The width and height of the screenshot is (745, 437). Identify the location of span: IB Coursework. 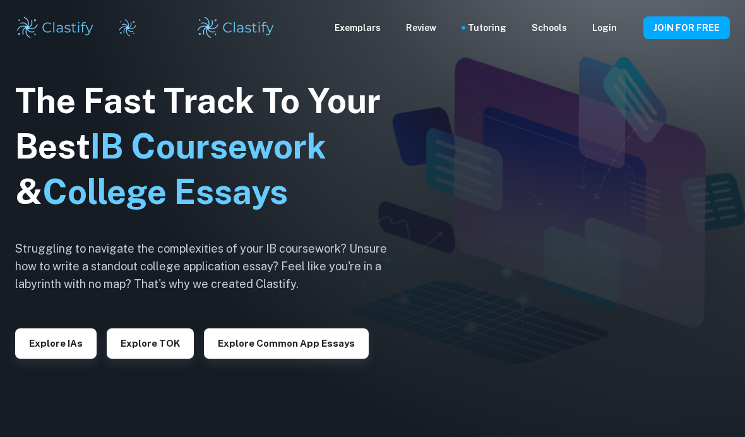
(208, 146).